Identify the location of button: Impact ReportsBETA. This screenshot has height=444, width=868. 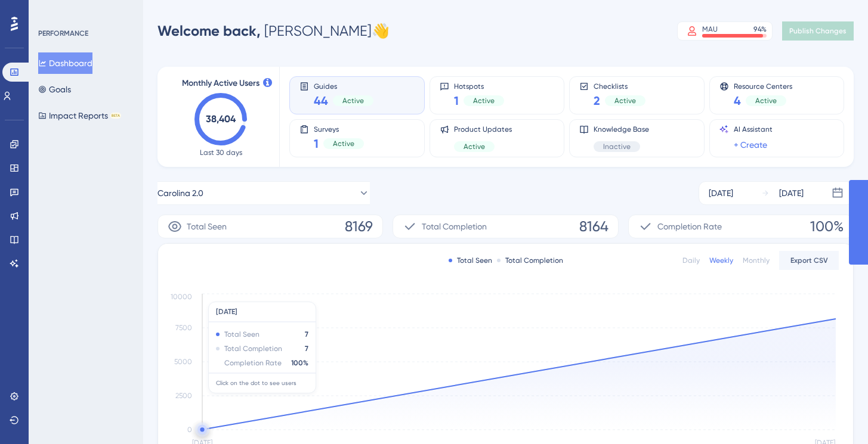
(79, 116).